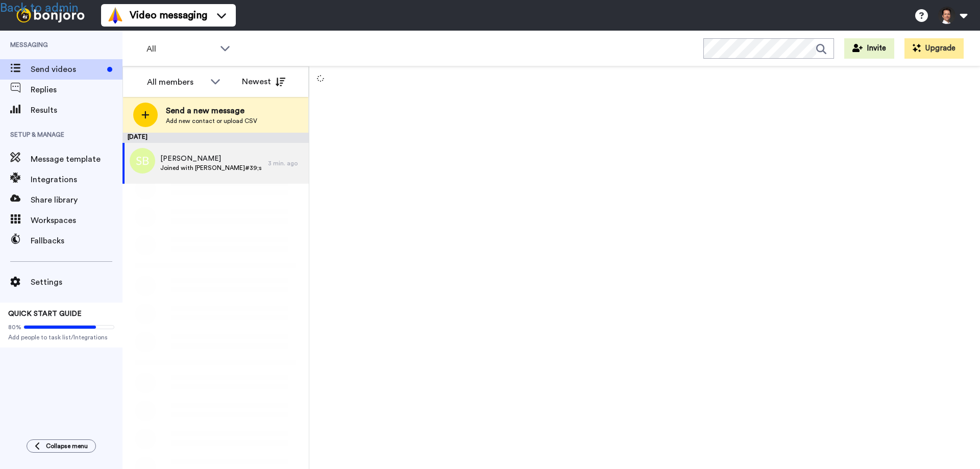 The image size is (980, 469). Describe the element at coordinates (62, 338) in the screenshot. I see `span: Add people to task list/Integrations` at that location.